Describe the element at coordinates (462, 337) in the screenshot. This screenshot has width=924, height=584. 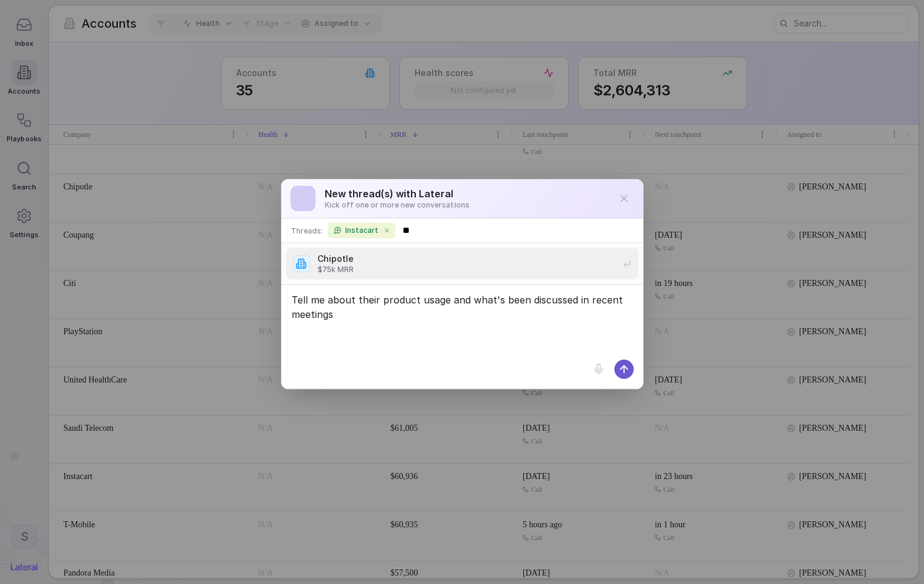
I see `textarea: Tell me about their product usage and what's been discussed in recent meetings` at that location.